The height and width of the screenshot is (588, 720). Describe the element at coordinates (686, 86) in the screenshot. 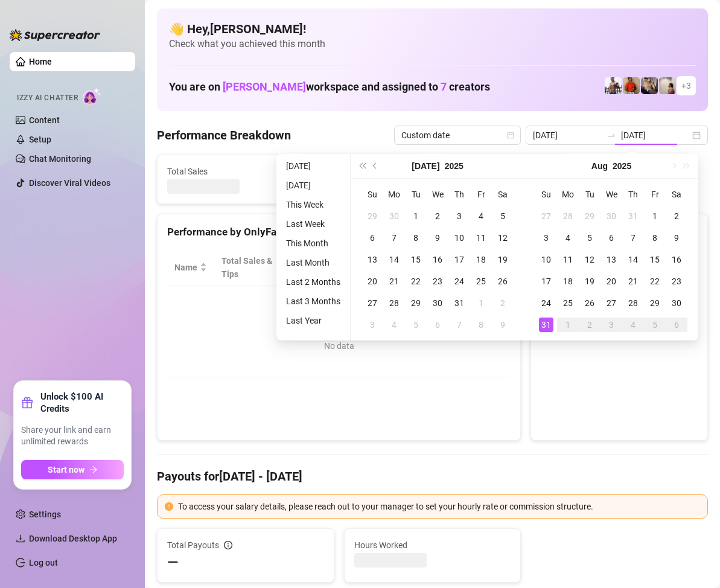

I see `span: + 3` at that location.